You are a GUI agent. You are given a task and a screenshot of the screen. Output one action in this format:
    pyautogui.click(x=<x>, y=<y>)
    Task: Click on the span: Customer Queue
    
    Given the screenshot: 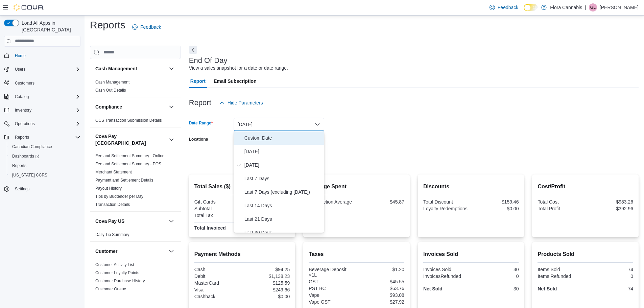 What is the action you would take?
    pyautogui.click(x=111, y=290)
    